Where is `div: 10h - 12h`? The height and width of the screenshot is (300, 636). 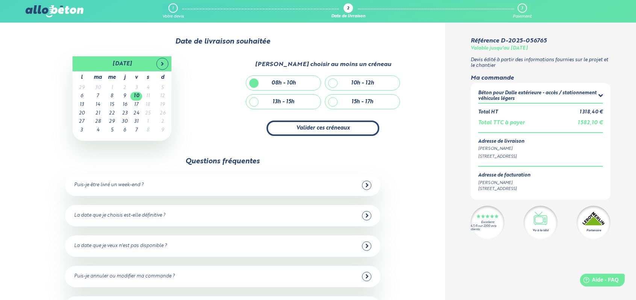
div: 10h - 12h is located at coordinates (362, 83).